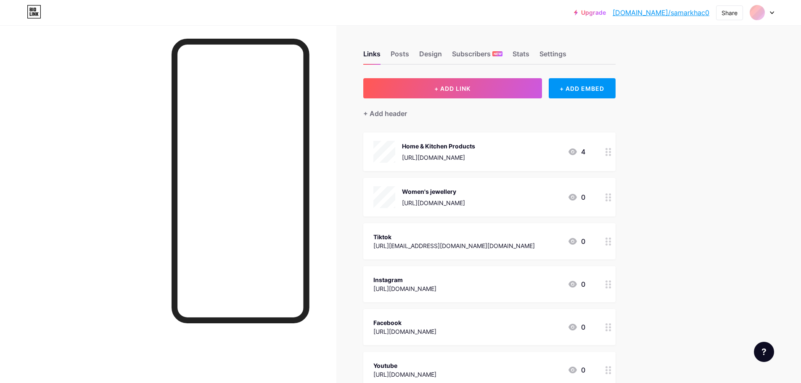 This screenshot has width=801, height=383. Describe the element at coordinates (454, 237) in the screenshot. I see `div: Tiktok` at that location.